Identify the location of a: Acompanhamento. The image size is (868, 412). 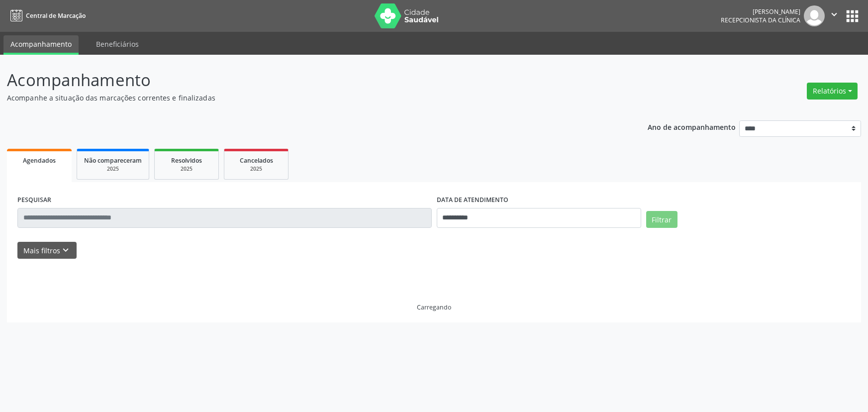
(41, 45).